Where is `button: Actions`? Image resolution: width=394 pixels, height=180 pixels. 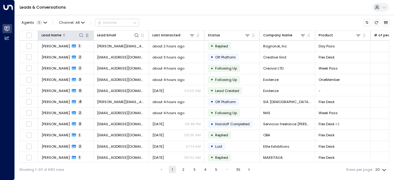 button: Actions is located at coordinates (117, 22).